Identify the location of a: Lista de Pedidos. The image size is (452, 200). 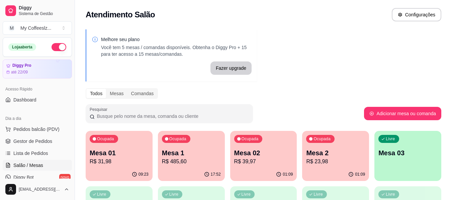
(37, 153).